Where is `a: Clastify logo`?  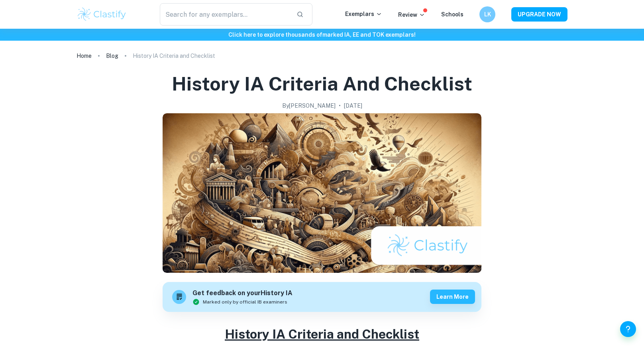
a: Clastify logo is located at coordinates (101, 14).